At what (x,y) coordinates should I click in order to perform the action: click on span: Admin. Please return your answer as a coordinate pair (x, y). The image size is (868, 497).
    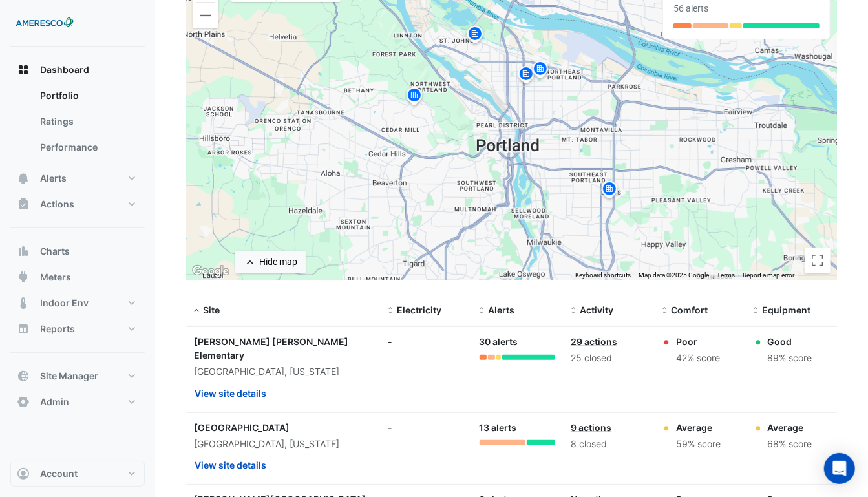
    Looking at the image, I should click on (54, 402).